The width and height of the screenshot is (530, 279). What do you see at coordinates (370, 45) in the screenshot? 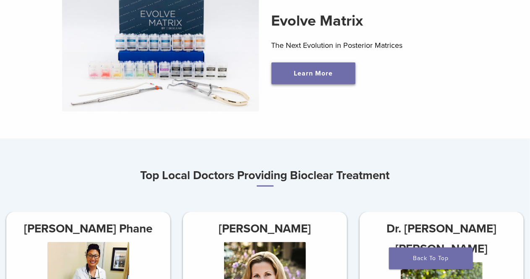
I see `p: The Next Evolution in Posterior Matrices` at bounding box center [370, 45].